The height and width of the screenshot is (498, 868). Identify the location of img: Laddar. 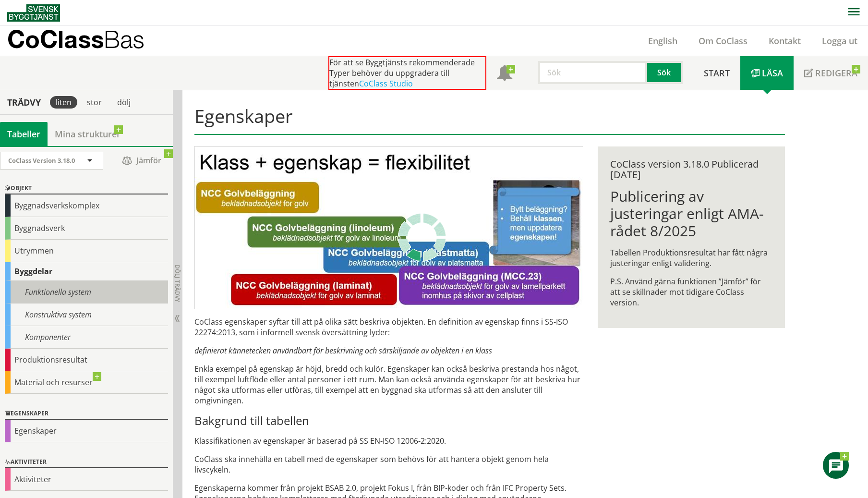
(422, 237).